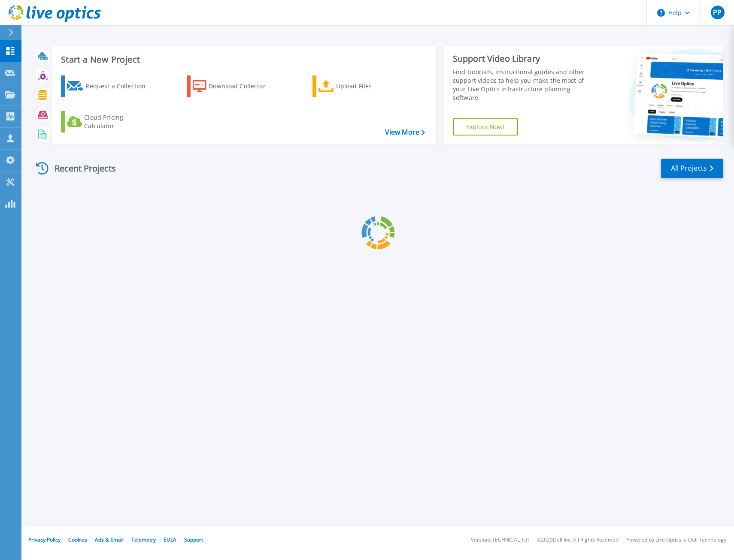 This screenshot has width=734, height=560. What do you see at coordinates (81, 168) in the screenshot?
I see `div: Recent Projects` at bounding box center [81, 168].